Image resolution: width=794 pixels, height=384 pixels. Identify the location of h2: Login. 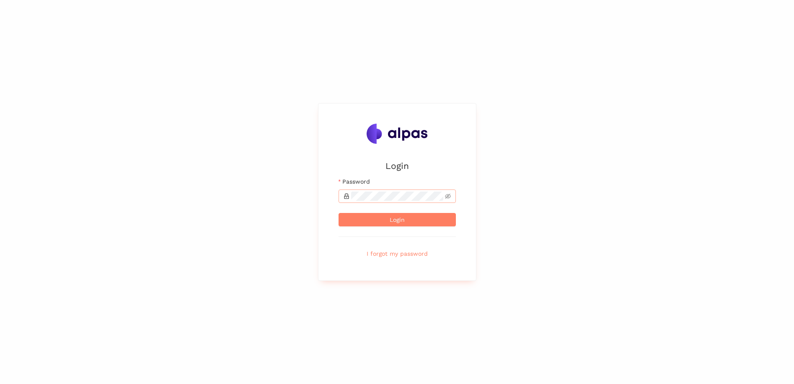
(397, 165).